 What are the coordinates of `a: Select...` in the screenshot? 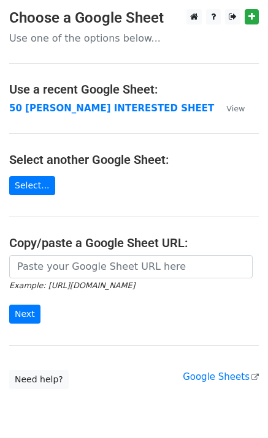 It's located at (32, 186).